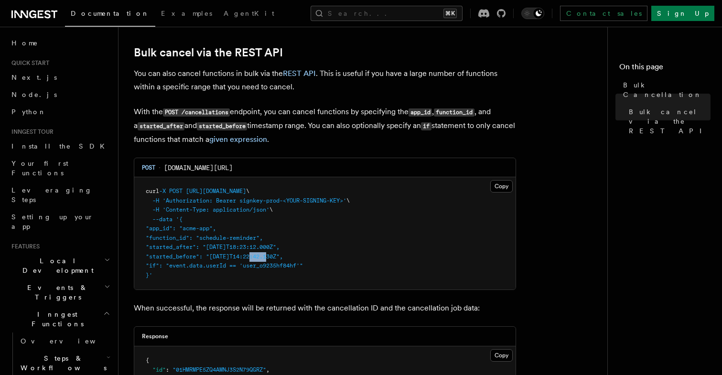 This screenshot has height=375, width=722. Describe the element at coordinates (110, 13) in the screenshot. I see `span: Documentation` at that location.